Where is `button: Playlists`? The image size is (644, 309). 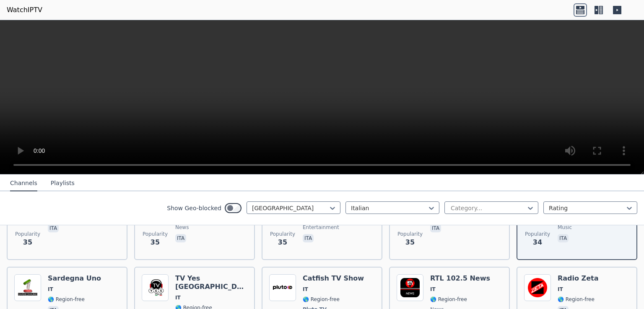 button: Playlists is located at coordinates (63, 183).